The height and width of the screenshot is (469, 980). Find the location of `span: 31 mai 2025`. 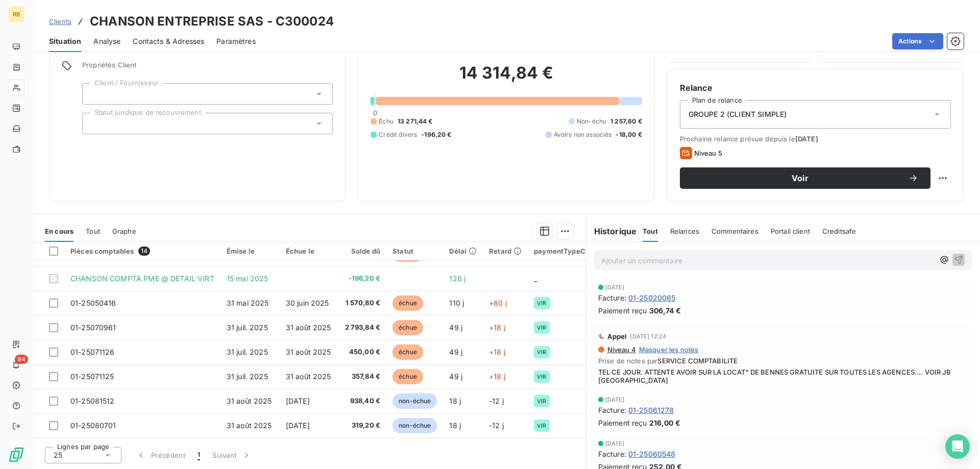

span: 31 mai 2025 is located at coordinates (248, 303).